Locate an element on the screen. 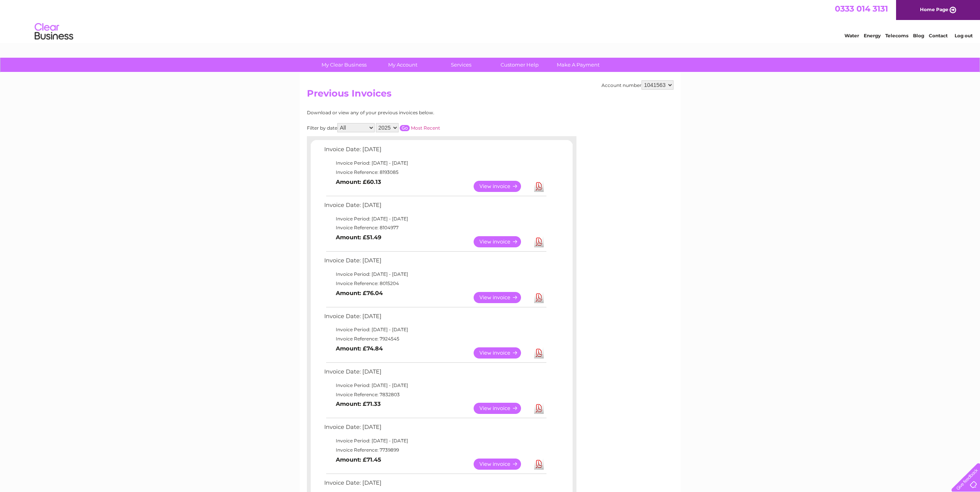  b: Amount: £71.33 is located at coordinates (358, 404).